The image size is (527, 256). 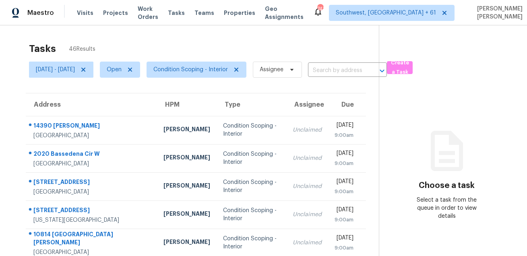 I want to click on th: HPM, so click(x=187, y=105).